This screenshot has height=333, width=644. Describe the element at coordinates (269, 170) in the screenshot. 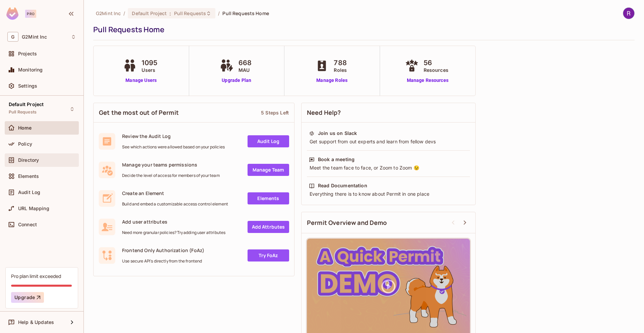

I see `a: Manage Team` at that location.